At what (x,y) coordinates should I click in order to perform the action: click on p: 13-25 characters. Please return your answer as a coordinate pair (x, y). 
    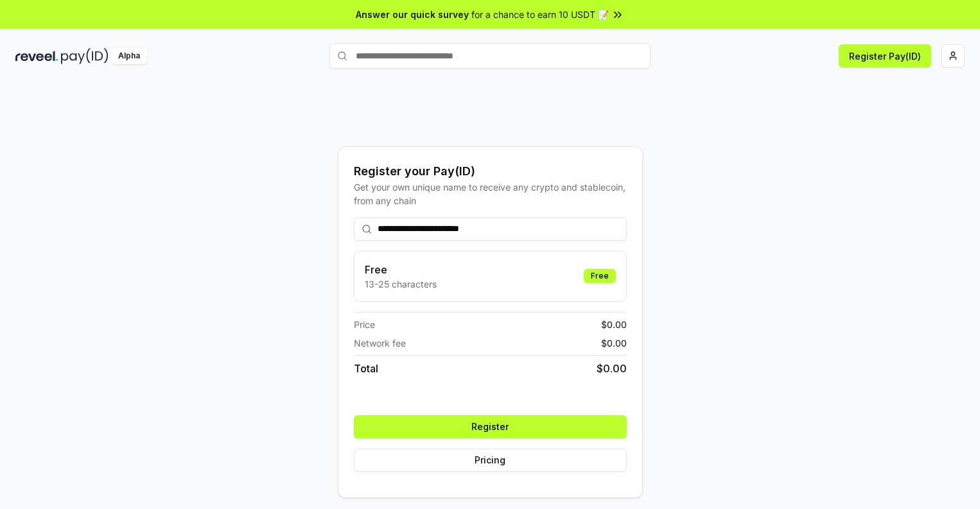
    Looking at the image, I should click on (400, 284).